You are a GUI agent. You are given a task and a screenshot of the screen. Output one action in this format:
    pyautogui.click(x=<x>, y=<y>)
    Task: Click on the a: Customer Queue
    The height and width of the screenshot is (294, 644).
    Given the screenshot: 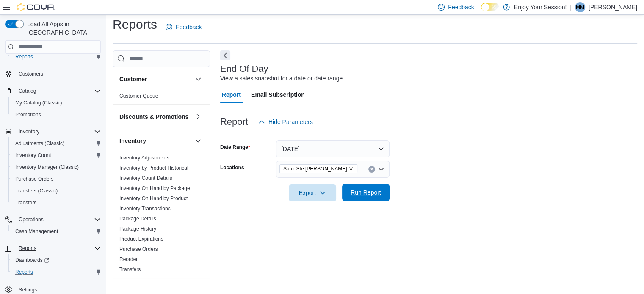 What is the action you would take?
    pyautogui.click(x=138, y=96)
    